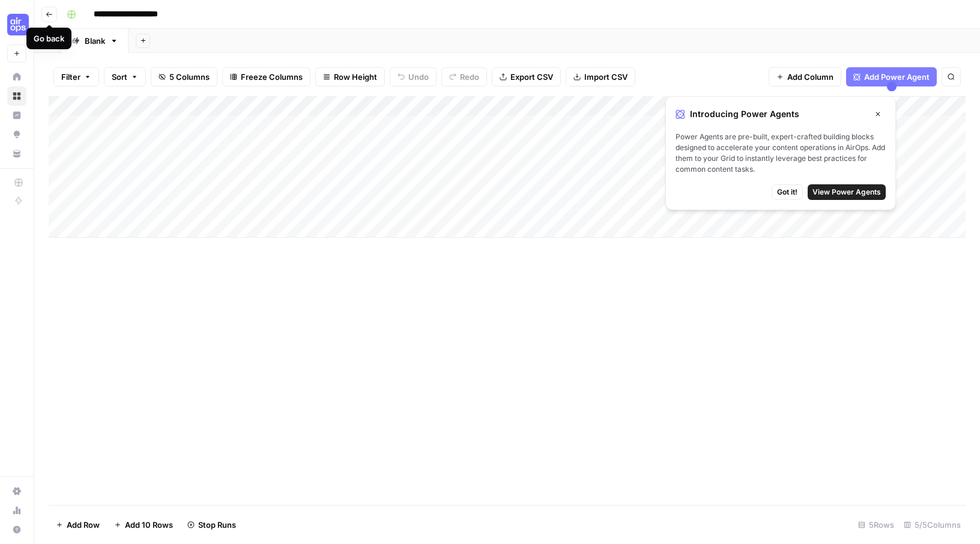 The image size is (980, 544). I want to click on div: Blank, so click(95, 40).